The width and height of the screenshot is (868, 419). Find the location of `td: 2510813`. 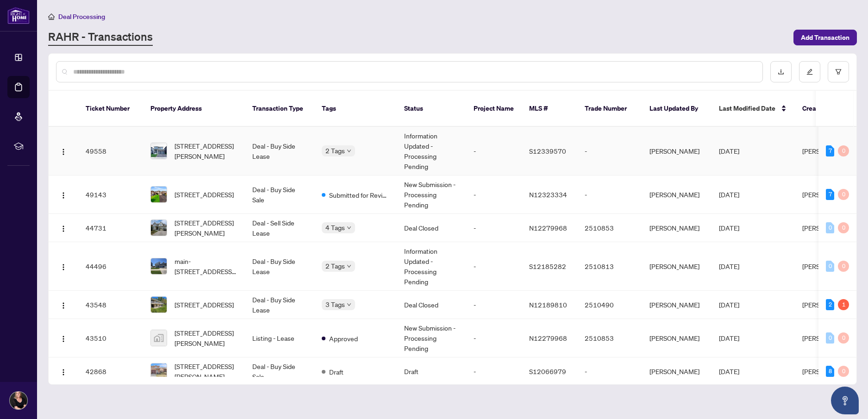

td: 2510813 is located at coordinates (609, 266).